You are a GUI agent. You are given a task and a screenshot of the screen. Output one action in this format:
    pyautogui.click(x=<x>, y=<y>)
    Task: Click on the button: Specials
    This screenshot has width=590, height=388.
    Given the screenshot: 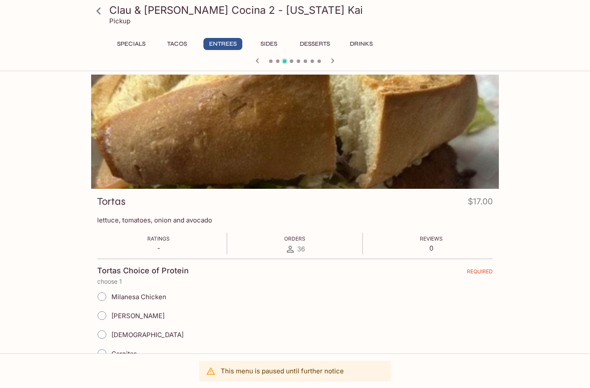 What is the action you would take?
    pyautogui.click(x=131, y=44)
    